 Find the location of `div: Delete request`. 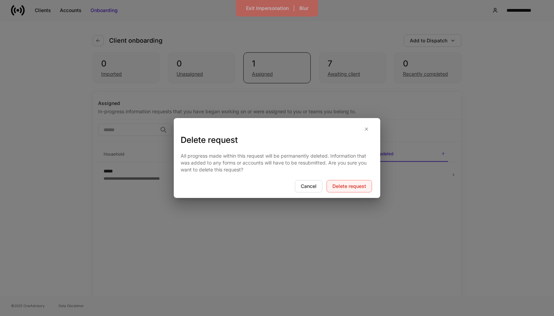

div: Delete request is located at coordinates (349, 186).